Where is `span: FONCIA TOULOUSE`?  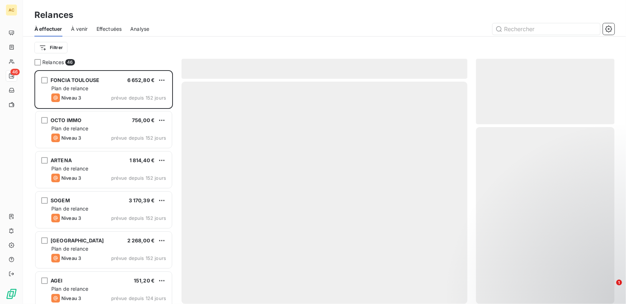
span: FONCIA TOULOUSE is located at coordinates (75, 80).